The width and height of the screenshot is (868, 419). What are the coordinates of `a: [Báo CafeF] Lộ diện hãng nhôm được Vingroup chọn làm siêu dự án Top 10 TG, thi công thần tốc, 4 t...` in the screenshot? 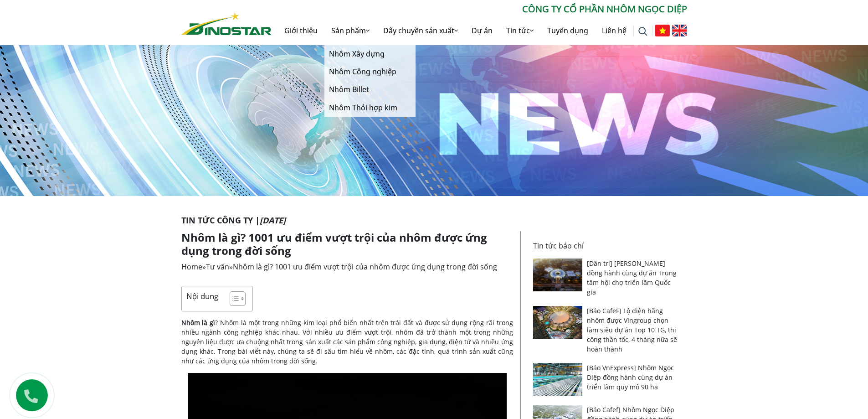 It's located at (632, 329).